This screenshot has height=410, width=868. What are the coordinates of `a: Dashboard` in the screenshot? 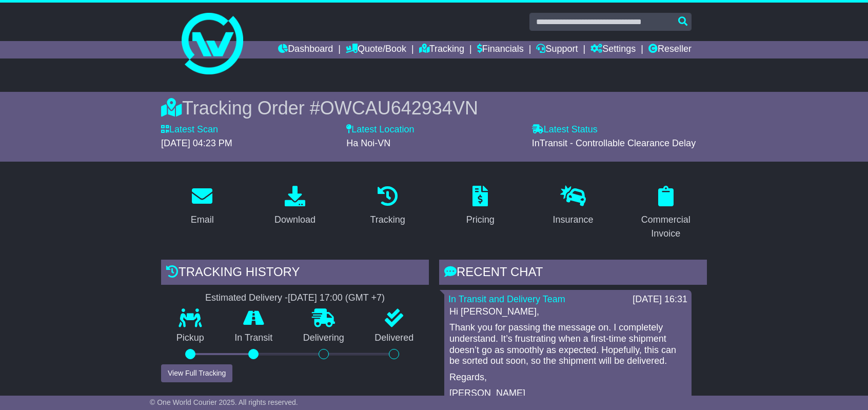 It's located at (305, 50).